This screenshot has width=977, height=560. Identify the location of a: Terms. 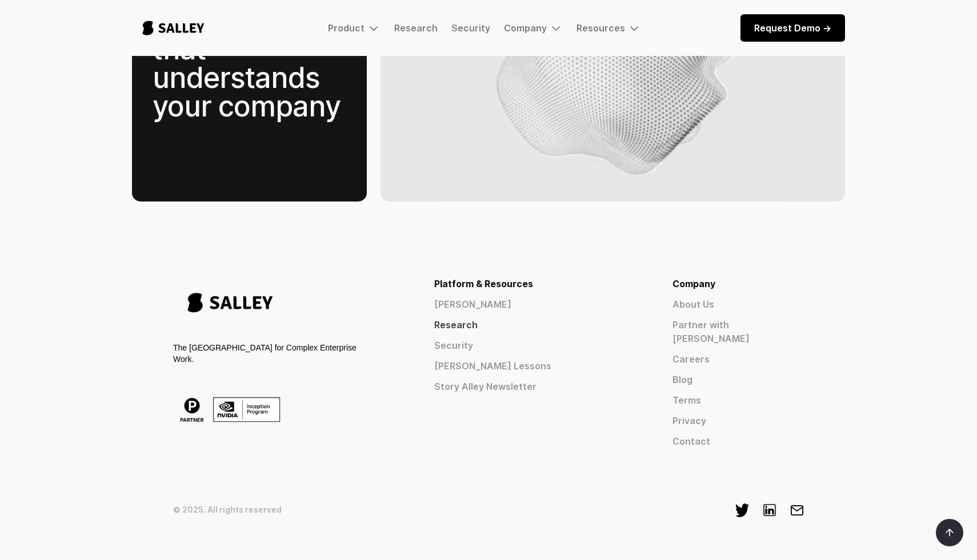
(738, 400).